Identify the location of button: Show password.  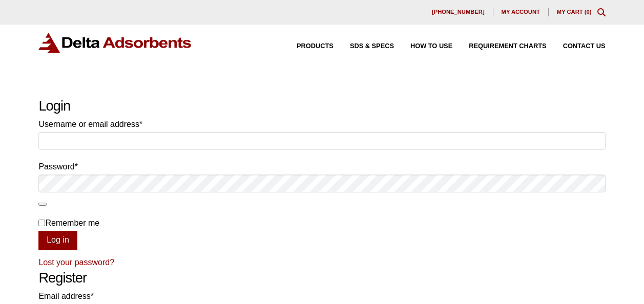
(43, 205).